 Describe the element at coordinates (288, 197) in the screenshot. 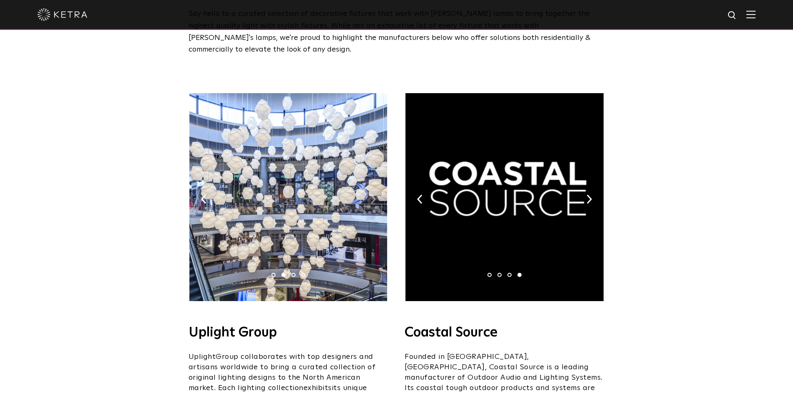

I see `img: Octavio_Ketra_Image.jpg` at that location.